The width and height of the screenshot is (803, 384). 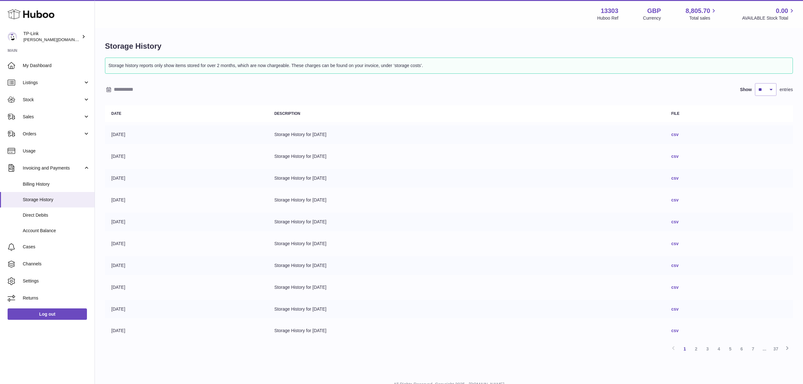 I want to click on a: 6, so click(x=742, y=349).